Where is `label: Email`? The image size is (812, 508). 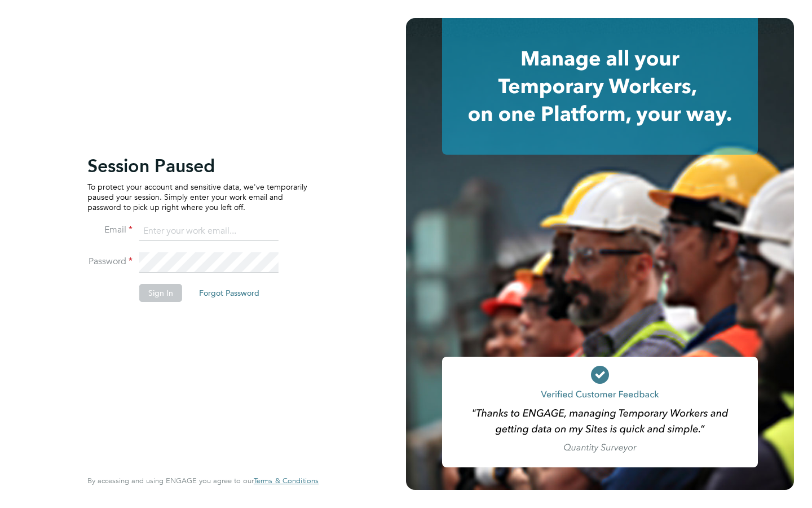 label: Email is located at coordinates (110, 230).